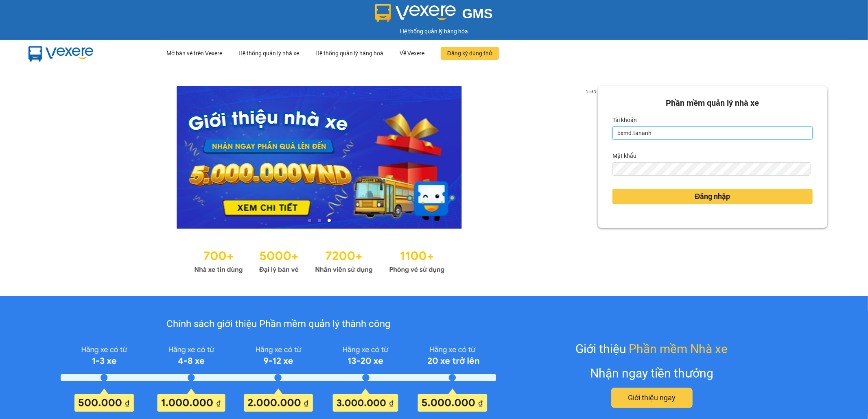 This screenshot has height=419, width=868. I want to click on a: GMS, so click(434, 16).